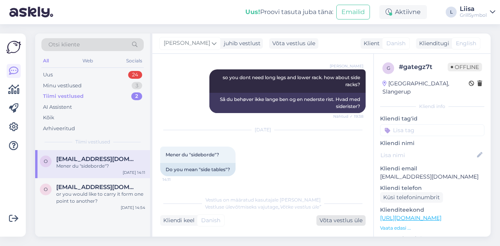 The height and width of the screenshot is (246, 500). What do you see at coordinates (177, 180) in the screenshot?
I see `span: 14:11` at bounding box center [177, 180].